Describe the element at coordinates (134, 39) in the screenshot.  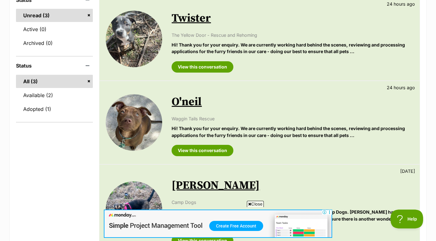
I see `img: Twister` at that location.